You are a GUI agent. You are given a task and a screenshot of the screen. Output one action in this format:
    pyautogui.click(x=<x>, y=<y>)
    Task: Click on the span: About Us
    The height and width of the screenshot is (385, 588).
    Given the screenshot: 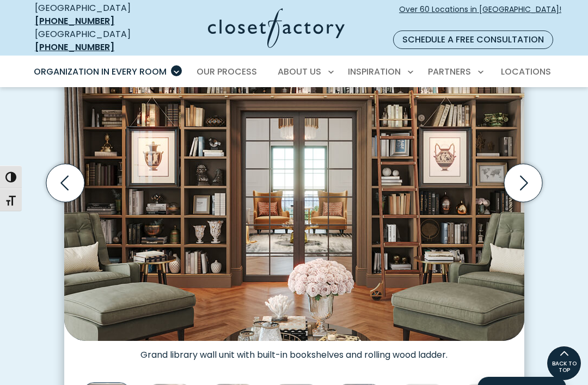 What is the action you would take?
    pyautogui.click(x=300, y=71)
    